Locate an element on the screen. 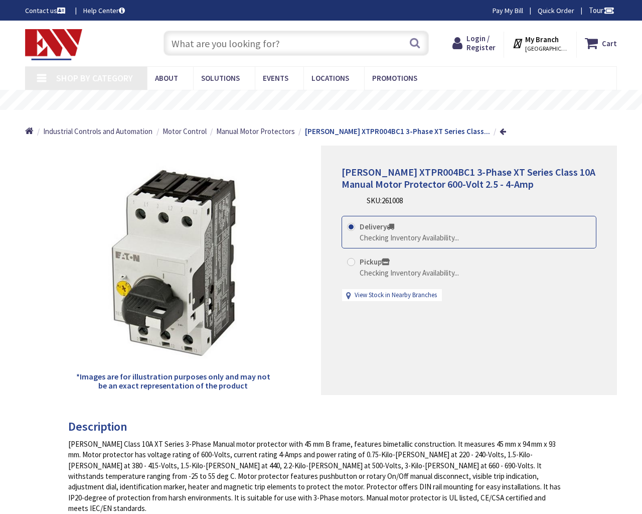 The width and height of the screenshot is (642, 514). a: Motor Control is located at coordinates (185, 131).